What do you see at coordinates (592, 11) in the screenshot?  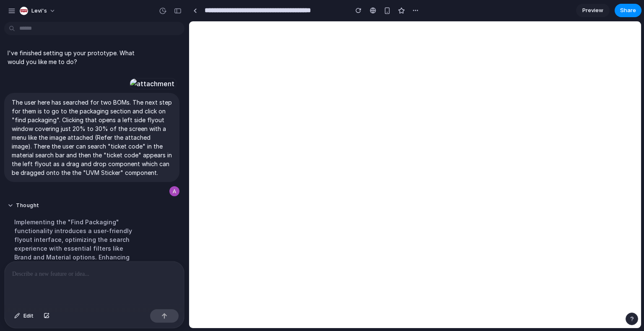 I see `span: Preview` at bounding box center [592, 11].